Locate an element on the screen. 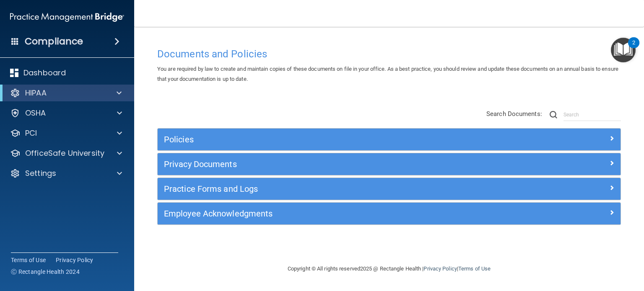 The height and width of the screenshot is (291, 644). p: OfficeSafe University is located at coordinates (65, 153).